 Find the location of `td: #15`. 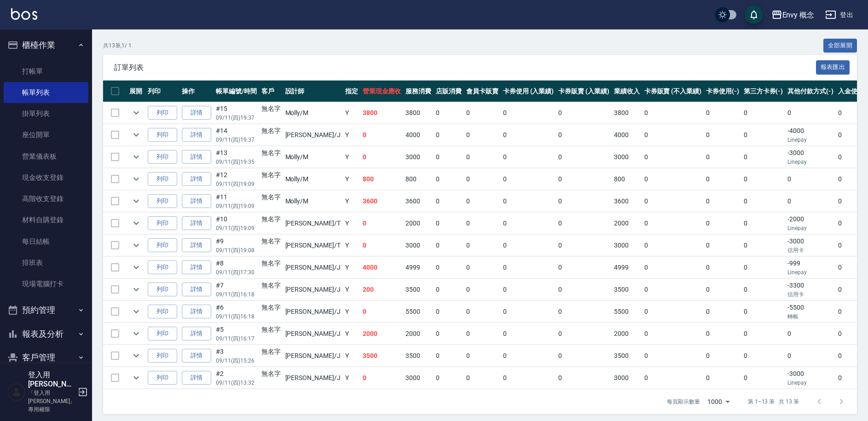

td: #15 is located at coordinates (236, 113).